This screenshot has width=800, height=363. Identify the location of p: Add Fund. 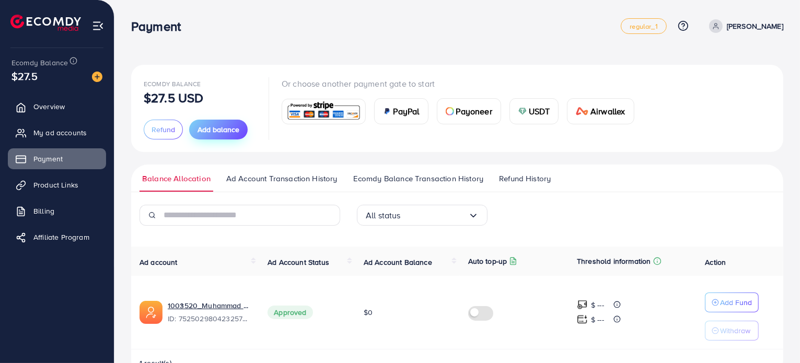
(735, 302).